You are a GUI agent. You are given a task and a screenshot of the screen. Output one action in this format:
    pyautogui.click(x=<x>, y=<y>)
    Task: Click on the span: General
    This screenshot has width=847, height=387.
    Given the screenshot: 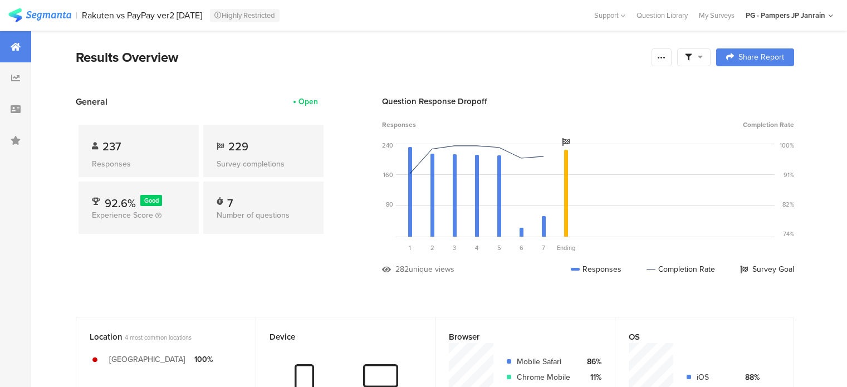 What is the action you would take?
    pyautogui.click(x=91, y=101)
    